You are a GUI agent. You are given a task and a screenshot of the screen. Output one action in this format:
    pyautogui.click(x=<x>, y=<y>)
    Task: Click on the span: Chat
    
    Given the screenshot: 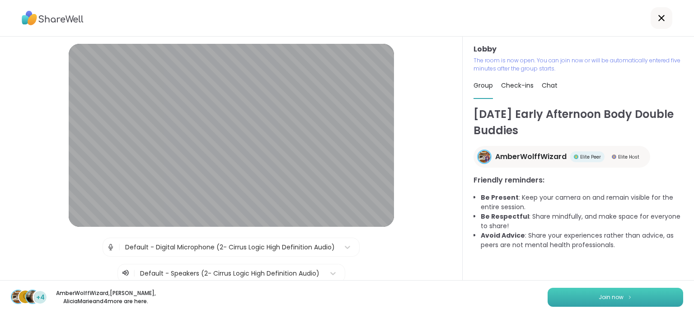 What is the action you would take?
    pyautogui.click(x=549, y=85)
    